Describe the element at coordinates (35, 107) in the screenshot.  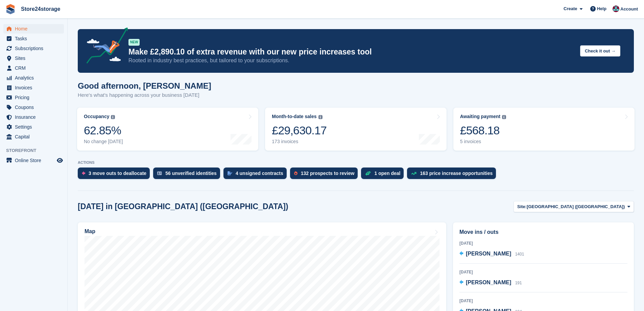
I see `span: Coupons` at that location.